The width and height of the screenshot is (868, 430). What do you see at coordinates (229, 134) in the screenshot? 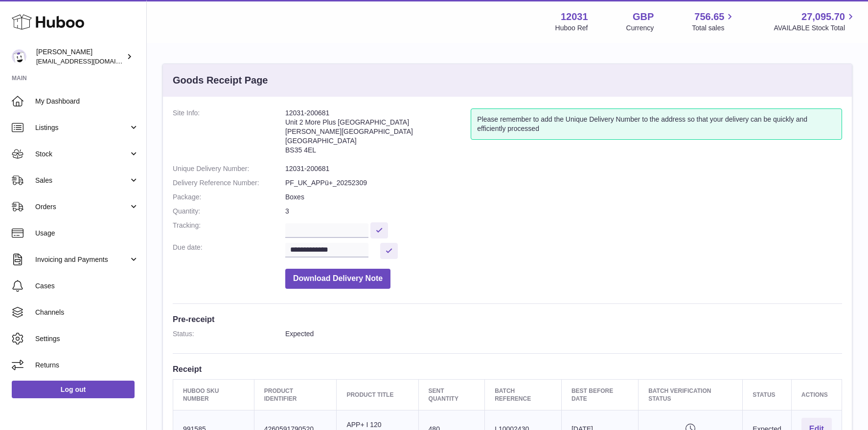
I see `dt: Site Info:` at bounding box center [229, 134].